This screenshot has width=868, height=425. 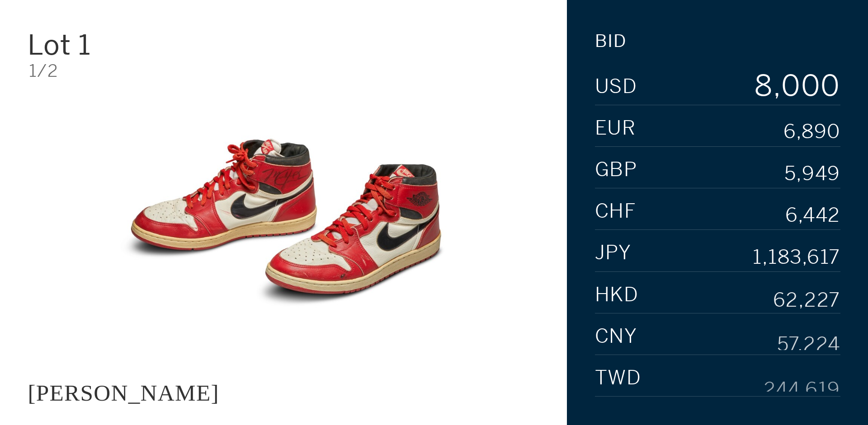 I want to click on img: JACQUES MAJORELLE, so click(x=284, y=223).